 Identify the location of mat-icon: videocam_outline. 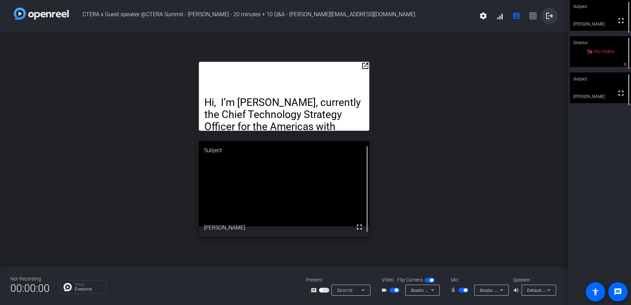
(385, 290).